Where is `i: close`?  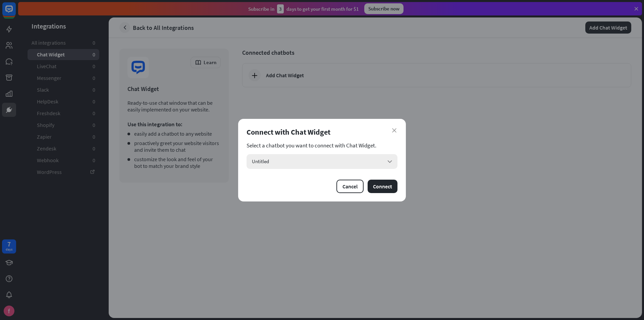 i: close is located at coordinates (394, 130).